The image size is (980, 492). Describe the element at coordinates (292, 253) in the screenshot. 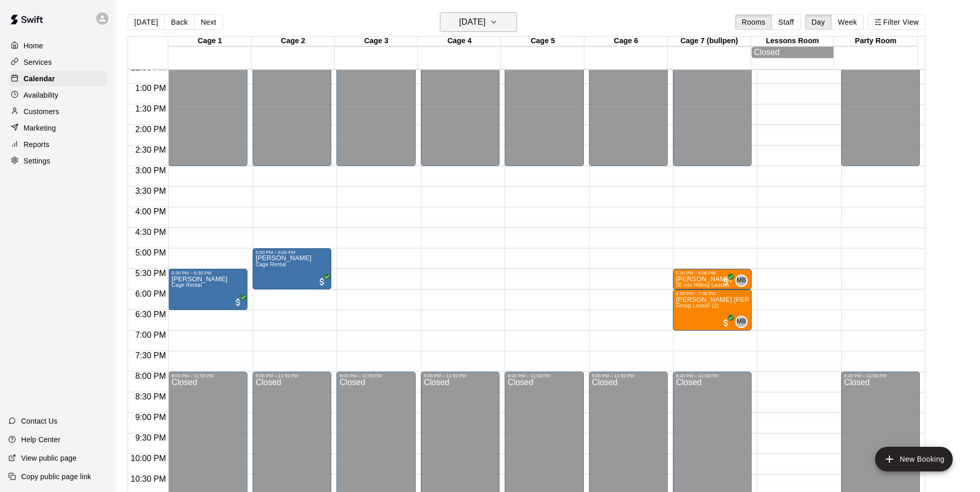

I see `div: 5:00 PM – 6:00 PM` at that location.